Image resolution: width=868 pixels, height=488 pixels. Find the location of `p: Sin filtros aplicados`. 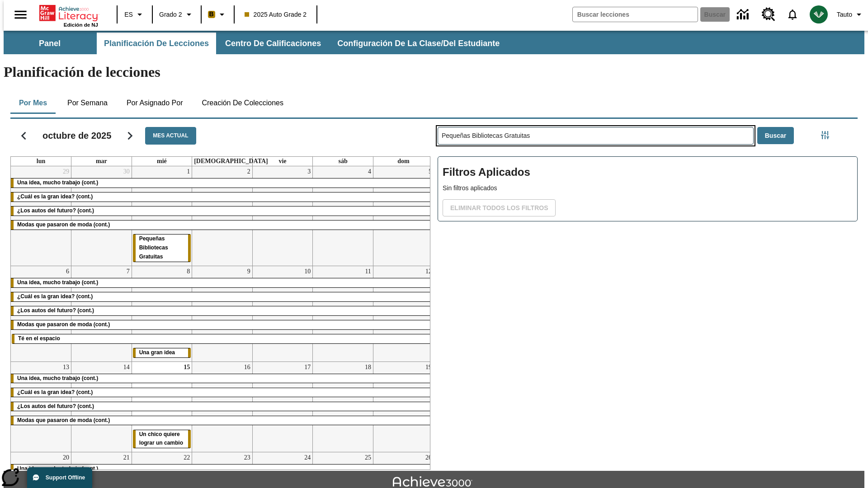

p: Sin filtros aplicados is located at coordinates (647, 188).